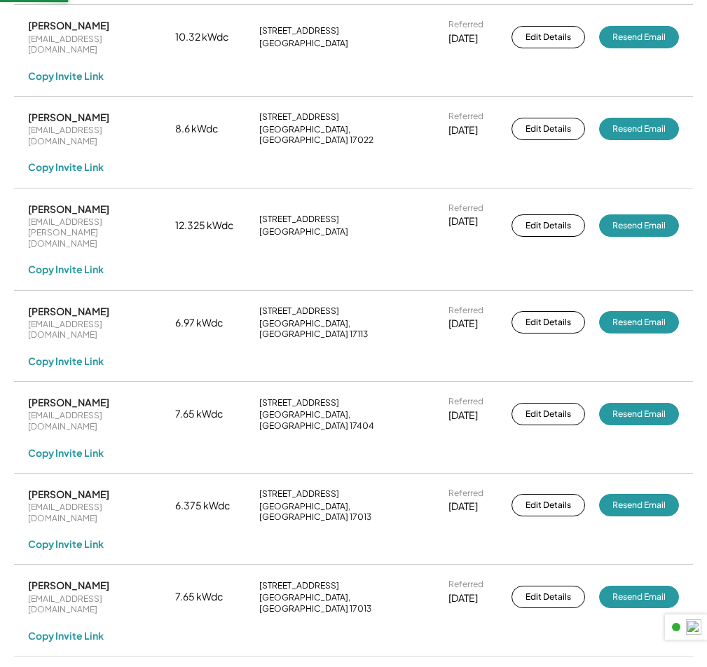 Image resolution: width=707 pixels, height=667 pixels. I want to click on div: 6.375 kWdc, so click(210, 506).